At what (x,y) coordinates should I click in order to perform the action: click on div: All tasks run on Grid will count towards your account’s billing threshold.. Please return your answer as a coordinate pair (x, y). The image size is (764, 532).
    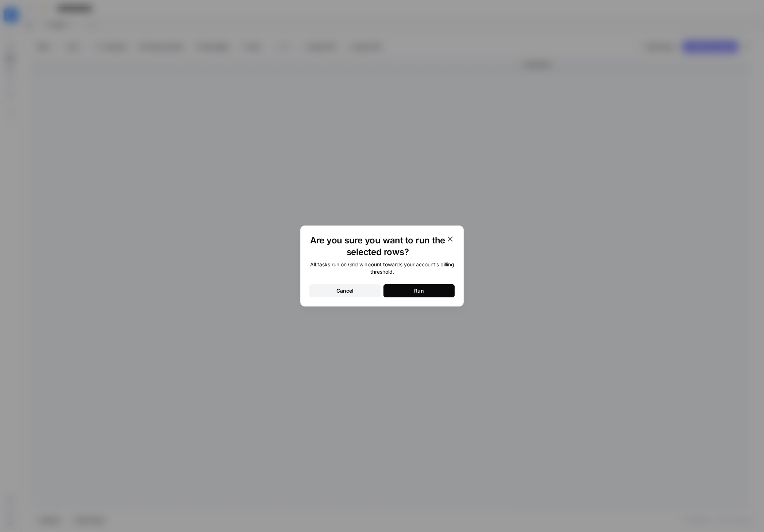
    Looking at the image, I should click on (382, 268).